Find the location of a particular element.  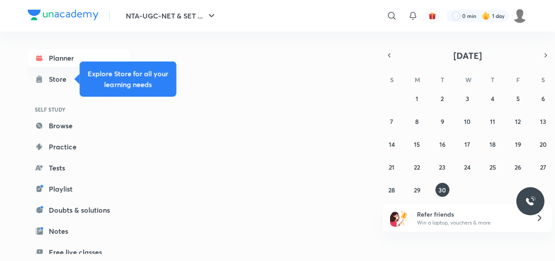

button: September 14, 2025 is located at coordinates (392, 144).